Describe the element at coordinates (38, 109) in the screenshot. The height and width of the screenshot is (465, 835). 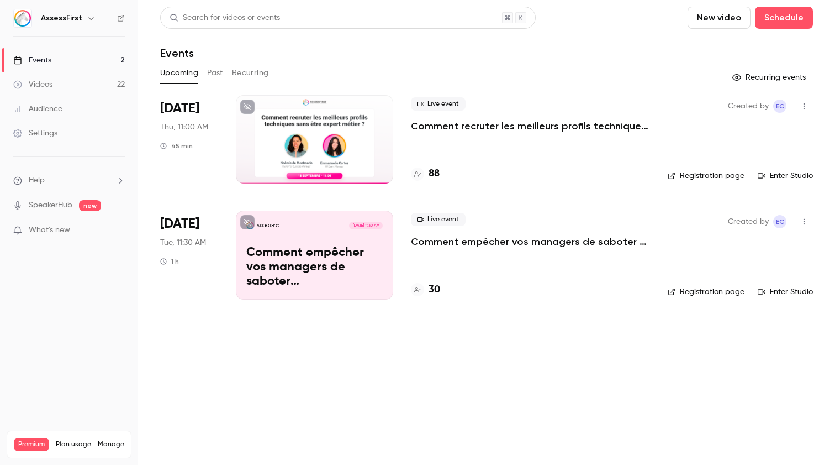
I see `div: Audience` at that location.